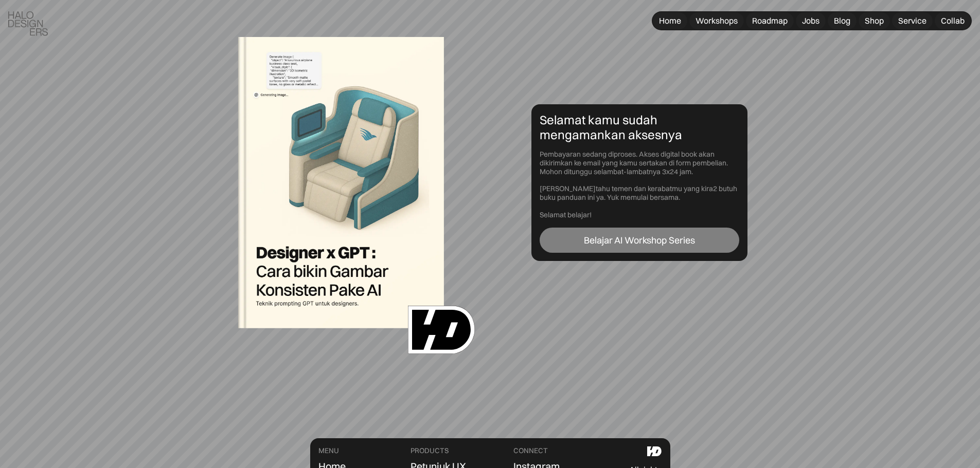 This screenshot has height=468, width=980. Describe the element at coordinates (912, 21) in the screenshot. I see `div: Service` at that location.